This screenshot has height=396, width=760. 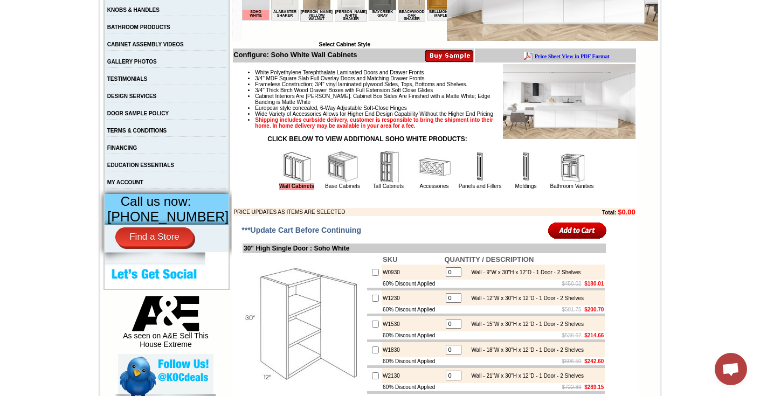 I want to click on a: Accessories, so click(x=435, y=186).